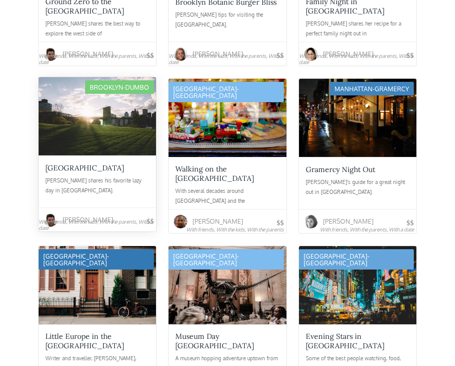  Describe the element at coordinates (120, 87) in the screenshot. I see `div: Brooklyn-DUMBO` at that location.